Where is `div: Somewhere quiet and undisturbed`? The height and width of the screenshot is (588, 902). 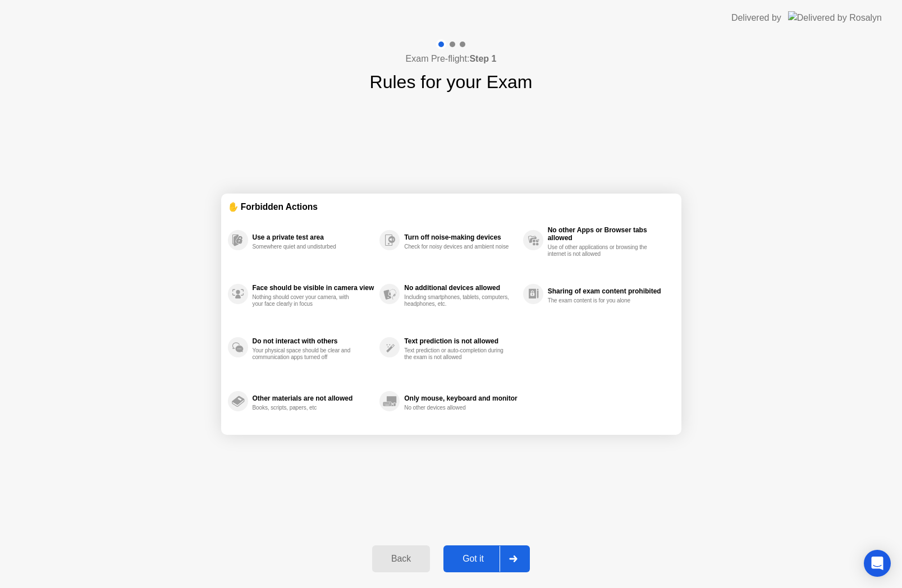 div: Somewhere quiet and undisturbed is located at coordinates (306, 247).